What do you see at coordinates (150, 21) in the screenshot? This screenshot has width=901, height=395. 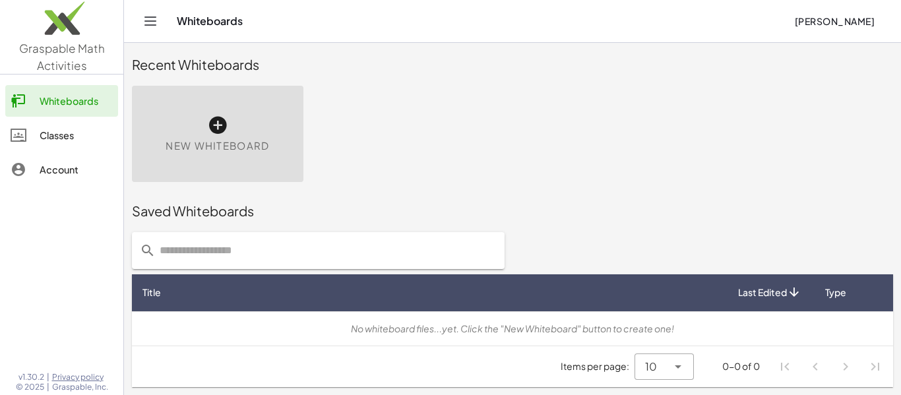 I see `button: Toggle navigation` at bounding box center [150, 21].